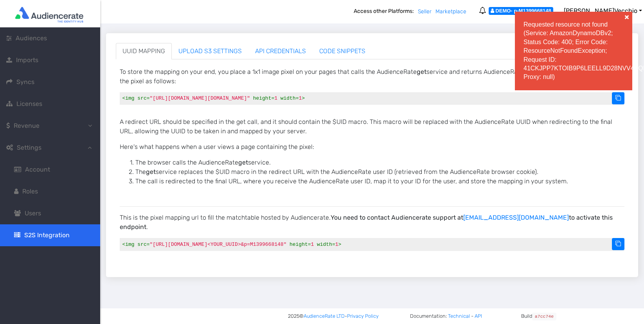  Describe the element at coordinates (144, 51) in the screenshot. I see `a: UUID MAPPING` at that location.